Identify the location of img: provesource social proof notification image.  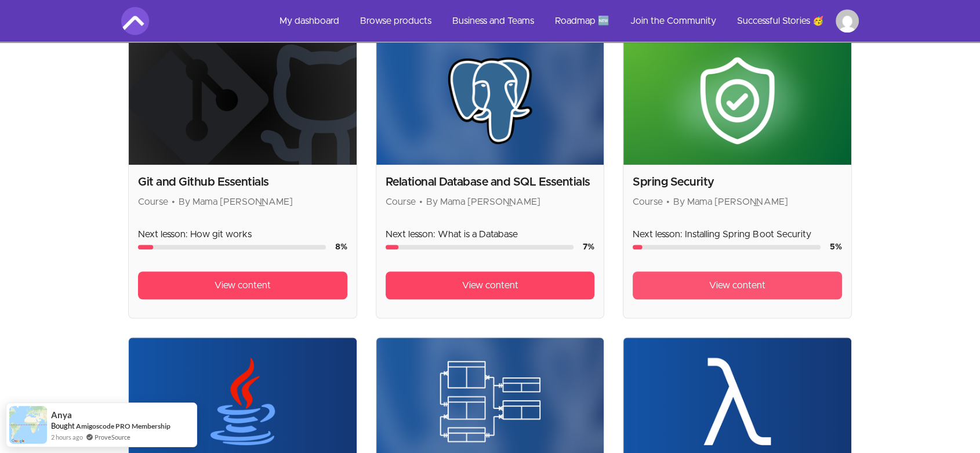
(28, 424).